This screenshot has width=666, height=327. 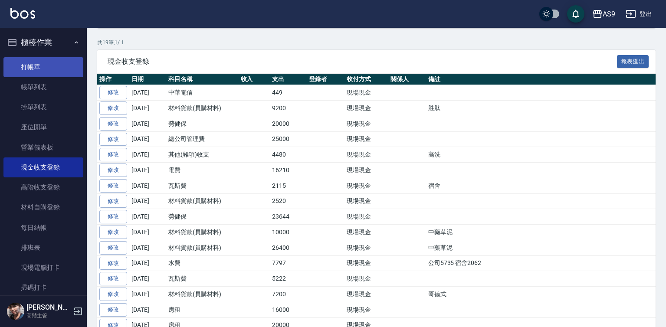 I want to click on img: Person, so click(x=16, y=312).